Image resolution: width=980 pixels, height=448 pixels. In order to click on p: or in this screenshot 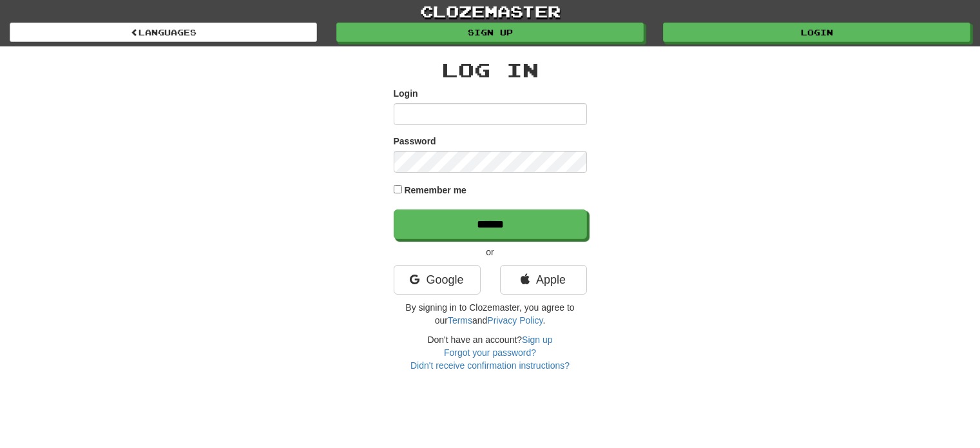, I will do `click(490, 252)`.